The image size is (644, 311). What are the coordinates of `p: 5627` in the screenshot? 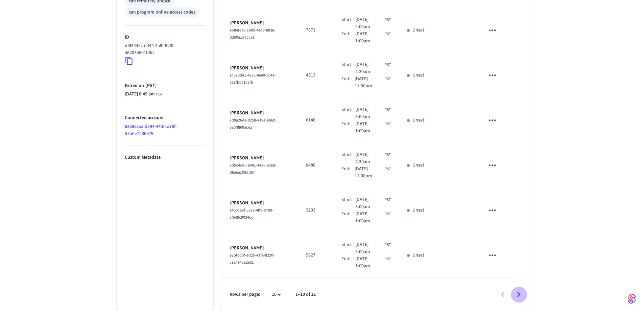 It's located at (315, 255).